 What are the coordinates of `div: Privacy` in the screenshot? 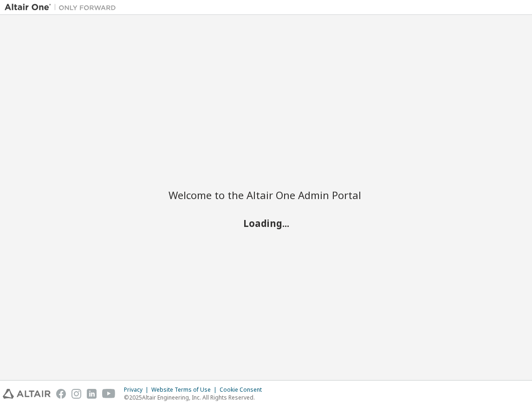 It's located at (137, 390).